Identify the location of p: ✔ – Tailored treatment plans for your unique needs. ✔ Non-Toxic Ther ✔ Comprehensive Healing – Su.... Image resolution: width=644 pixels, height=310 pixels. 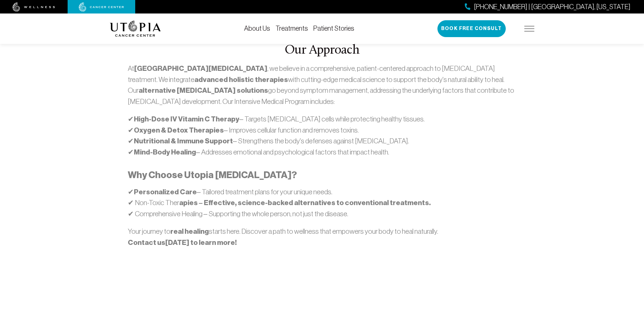
(322, 203).